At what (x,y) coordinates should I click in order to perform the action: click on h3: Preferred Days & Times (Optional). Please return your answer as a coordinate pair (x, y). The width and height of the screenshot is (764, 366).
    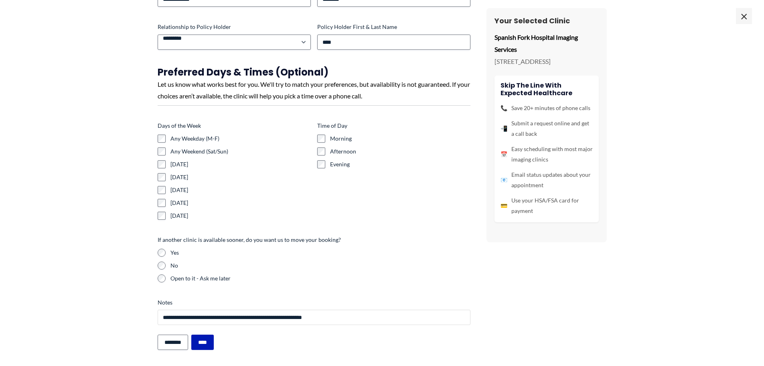
    Looking at the image, I should click on (314, 72).